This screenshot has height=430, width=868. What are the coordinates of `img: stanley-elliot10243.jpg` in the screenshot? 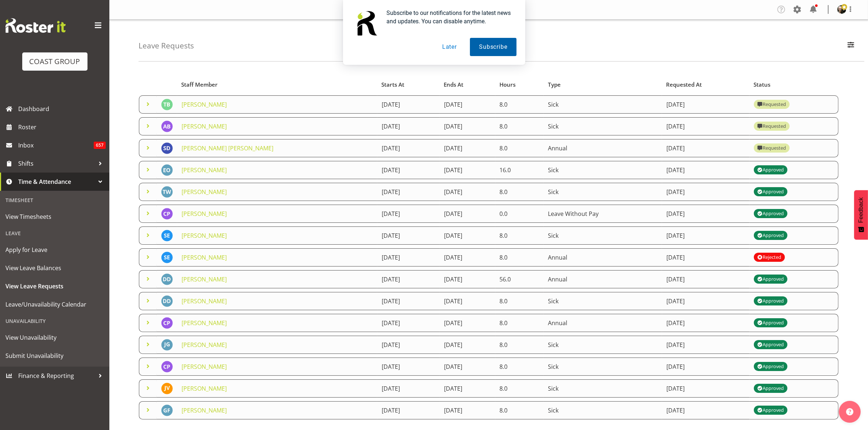 It's located at (167, 236).